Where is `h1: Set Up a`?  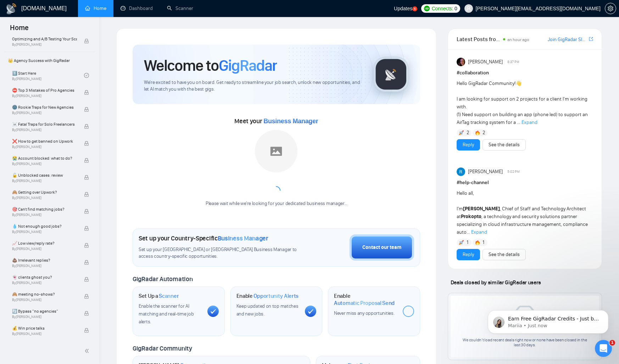
h1: Set Up a is located at coordinates (158, 296).